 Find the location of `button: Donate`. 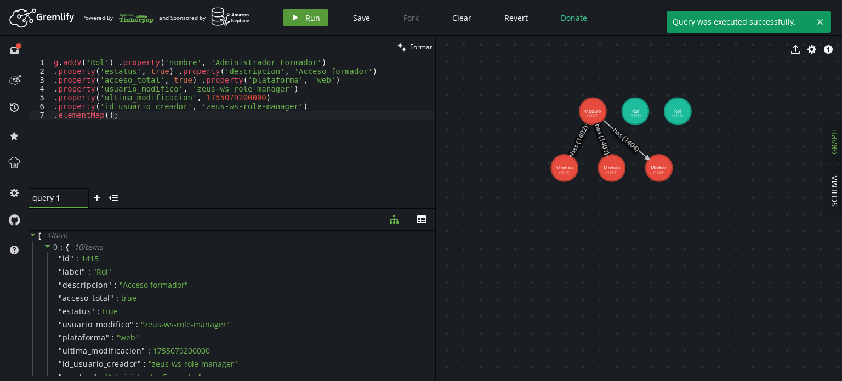

button: Donate is located at coordinates (574, 18).